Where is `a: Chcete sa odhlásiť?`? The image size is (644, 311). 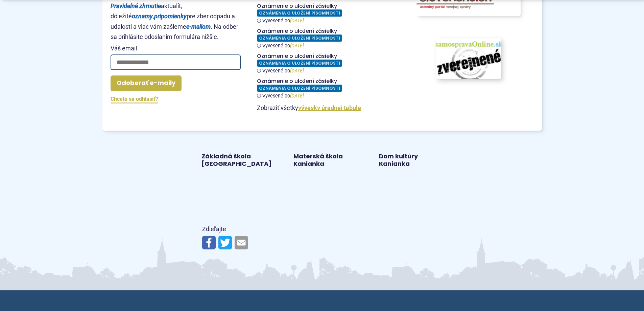
a: Chcete sa odhlásiť? is located at coordinates (134, 99).